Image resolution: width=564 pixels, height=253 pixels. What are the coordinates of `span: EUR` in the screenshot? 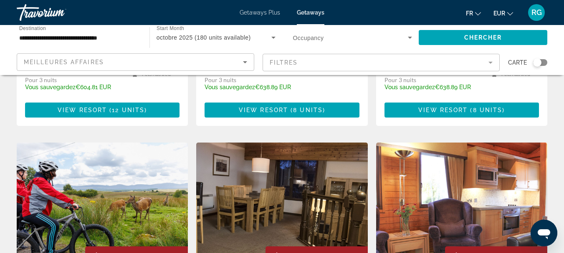 It's located at (499, 13).